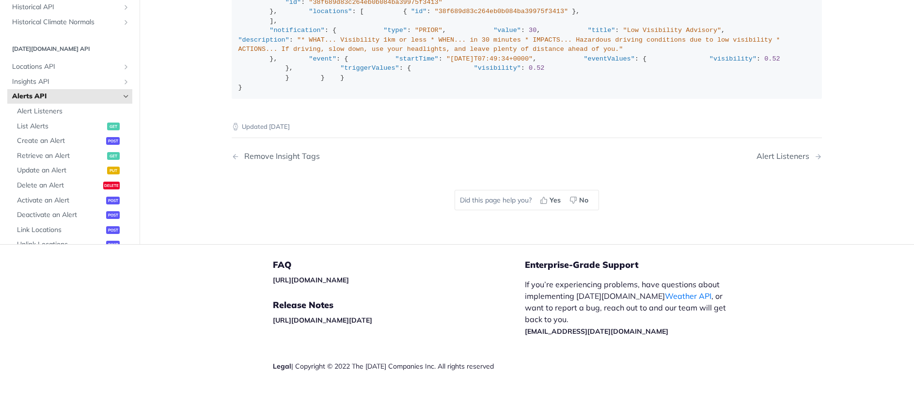 The height and width of the screenshot is (419, 914). What do you see at coordinates (280, 156) in the screenshot?
I see `div: Remove Insight Tags` at bounding box center [280, 156].